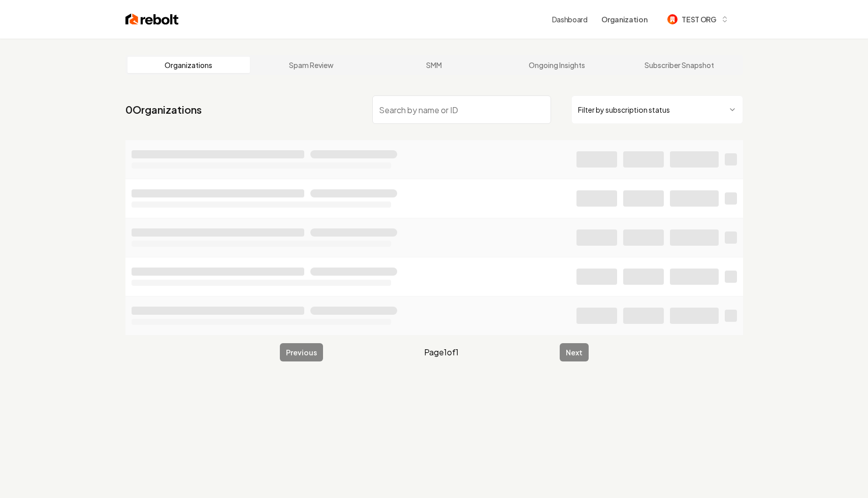  What do you see at coordinates (672, 19) in the screenshot?
I see `img: TEST ORG` at bounding box center [672, 19].